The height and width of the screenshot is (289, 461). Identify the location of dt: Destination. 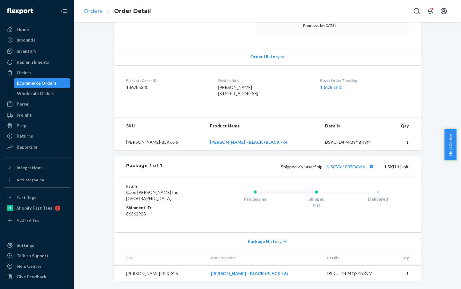
(264, 80).